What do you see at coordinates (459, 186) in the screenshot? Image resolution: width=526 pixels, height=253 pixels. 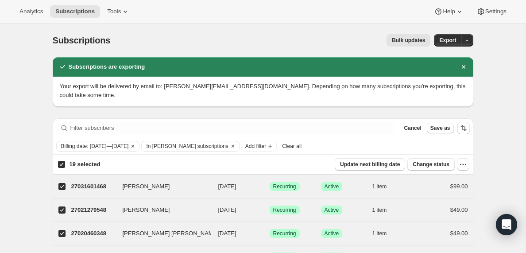 I see `span: $99.00` at bounding box center [459, 186].